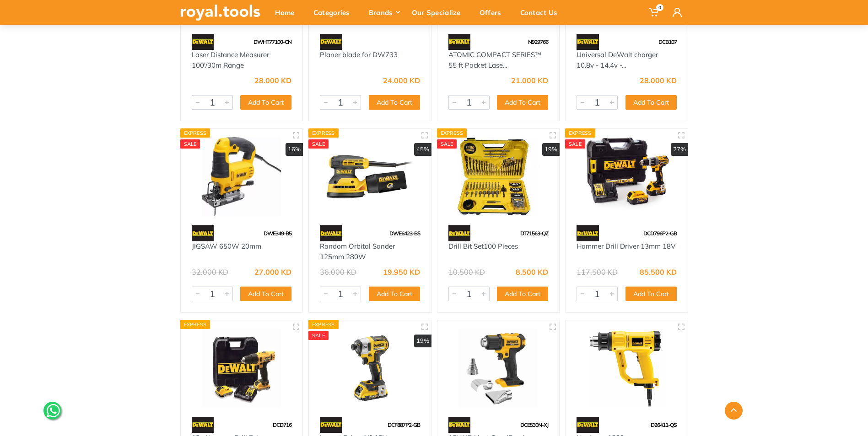 This screenshot has width=868, height=436. Describe the element at coordinates (534, 234) in the screenshot. I see `span: DT71563-QZ` at that location.